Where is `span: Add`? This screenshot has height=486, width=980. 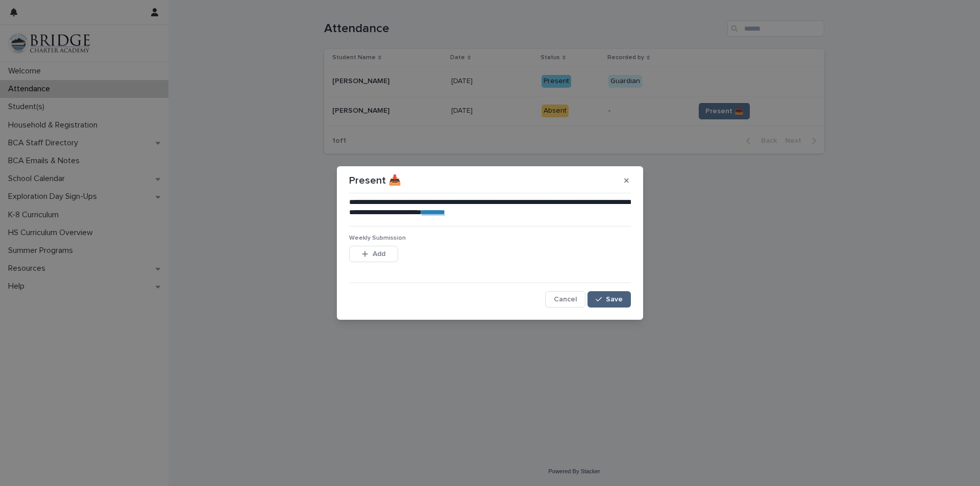 span: Add is located at coordinates (379, 254).